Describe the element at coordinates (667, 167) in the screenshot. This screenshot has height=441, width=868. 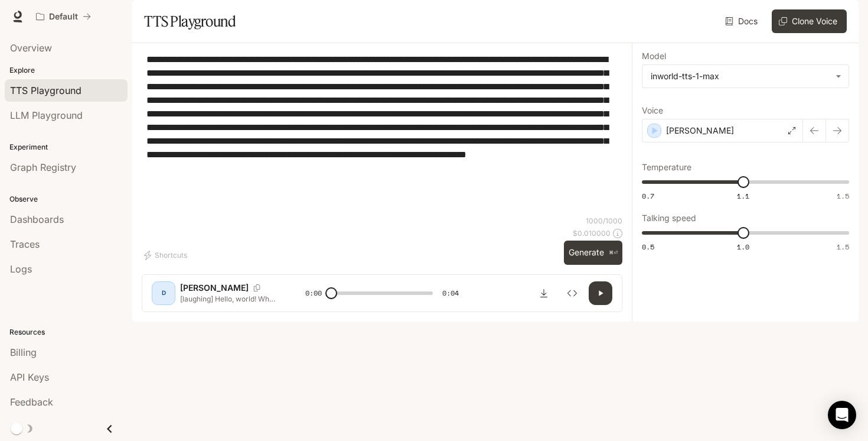
I see `p: Temperature` at that location.